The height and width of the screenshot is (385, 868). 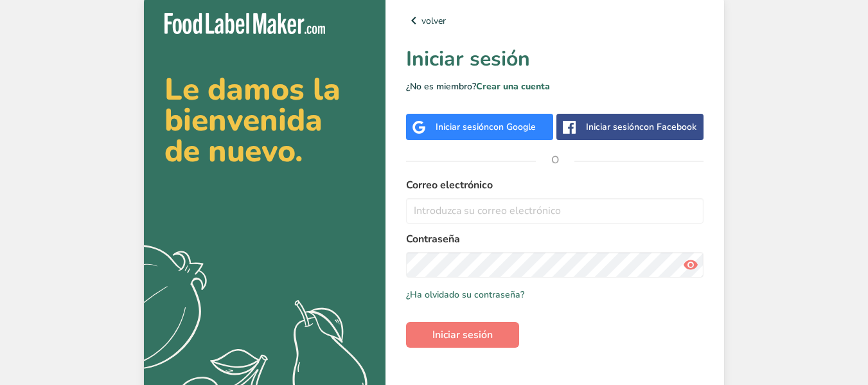 I want to click on h1: Iniciar sesión, so click(x=554, y=59).